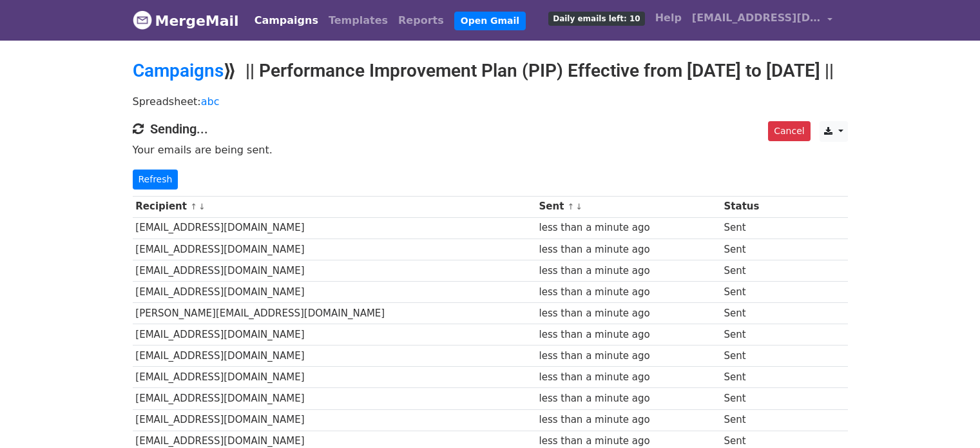 Image resolution: width=980 pixels, height=448 pixels. I want to click on a: Templates, so click(358, 21).